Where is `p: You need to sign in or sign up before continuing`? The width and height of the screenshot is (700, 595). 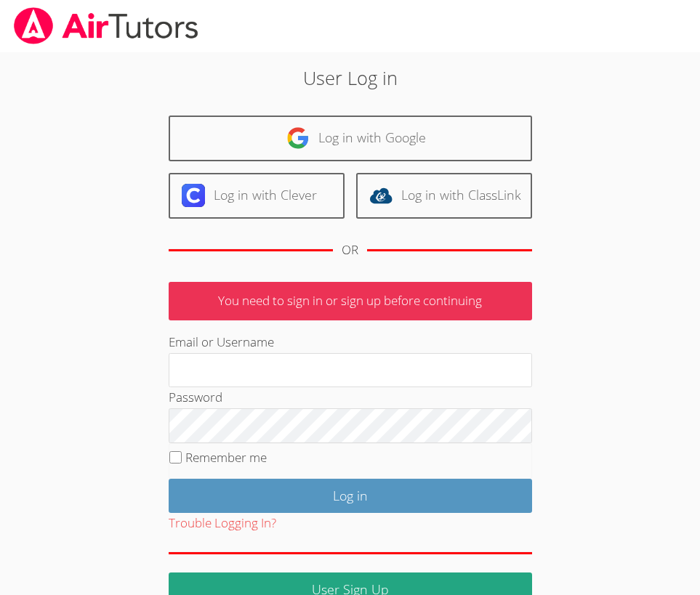
p: You need to sign in or sign up before continuing is located at coordinates (350, 301).